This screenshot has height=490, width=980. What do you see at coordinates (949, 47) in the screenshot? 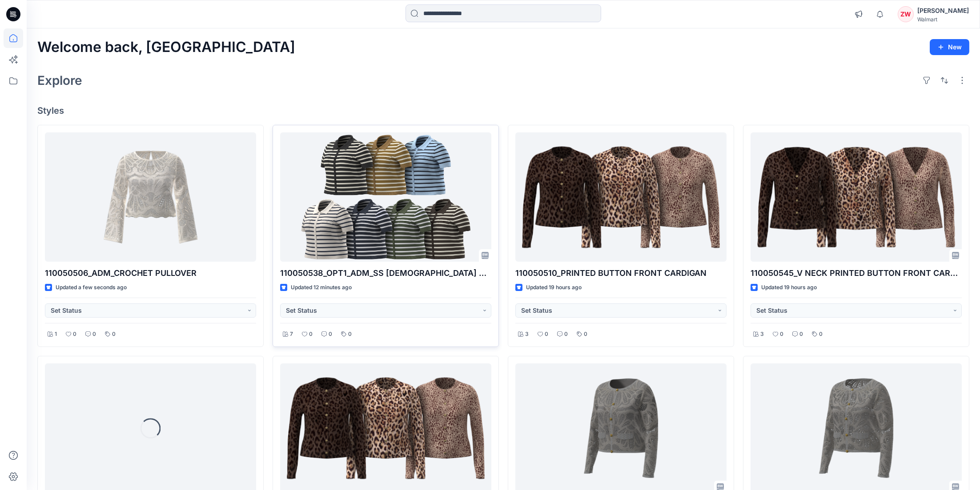
I see `button: New` at bounding box center [949, 47].